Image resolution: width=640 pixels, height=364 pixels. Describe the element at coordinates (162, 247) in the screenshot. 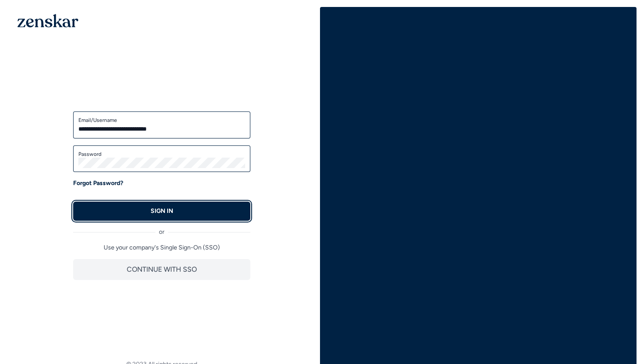

I see `p: Use your company's Single Sign-On (SSO)` at that location.